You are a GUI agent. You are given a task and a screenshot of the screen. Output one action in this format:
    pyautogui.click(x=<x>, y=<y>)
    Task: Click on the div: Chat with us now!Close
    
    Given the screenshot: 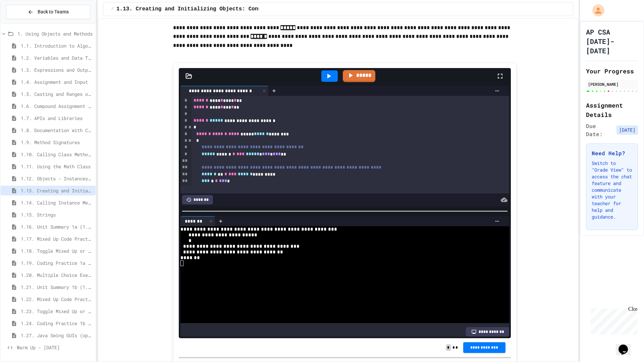 What is the action you would take?
    pyautogui.click(x=24, y=22)
    